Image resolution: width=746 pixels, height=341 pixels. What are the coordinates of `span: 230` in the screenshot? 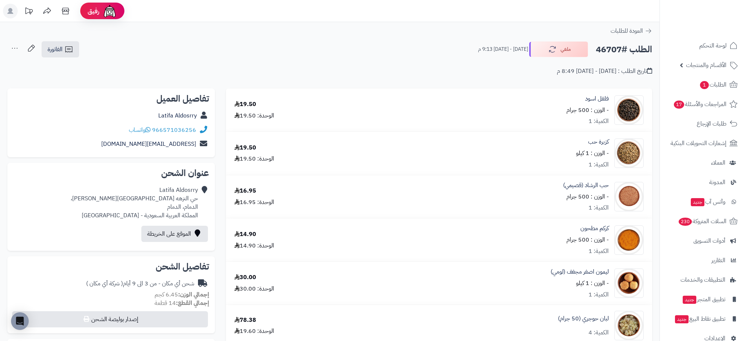 It's located at (685, 221).